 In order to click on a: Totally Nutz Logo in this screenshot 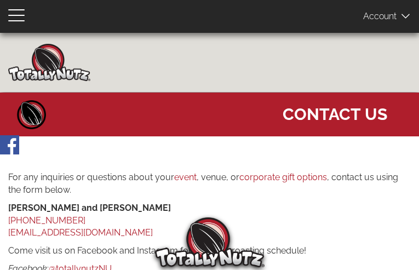, I will do `click(210, 242)`.